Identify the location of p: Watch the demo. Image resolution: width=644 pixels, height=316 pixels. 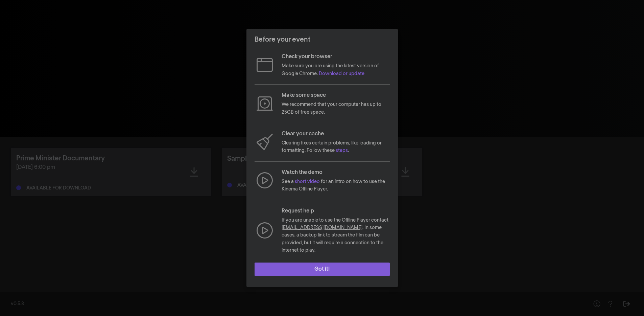
(336, 172).